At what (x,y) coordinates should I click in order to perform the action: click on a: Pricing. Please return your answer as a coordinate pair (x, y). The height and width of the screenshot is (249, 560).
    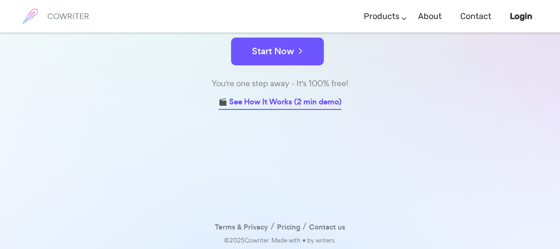
    Looking at the image, I should click on (289, 227).